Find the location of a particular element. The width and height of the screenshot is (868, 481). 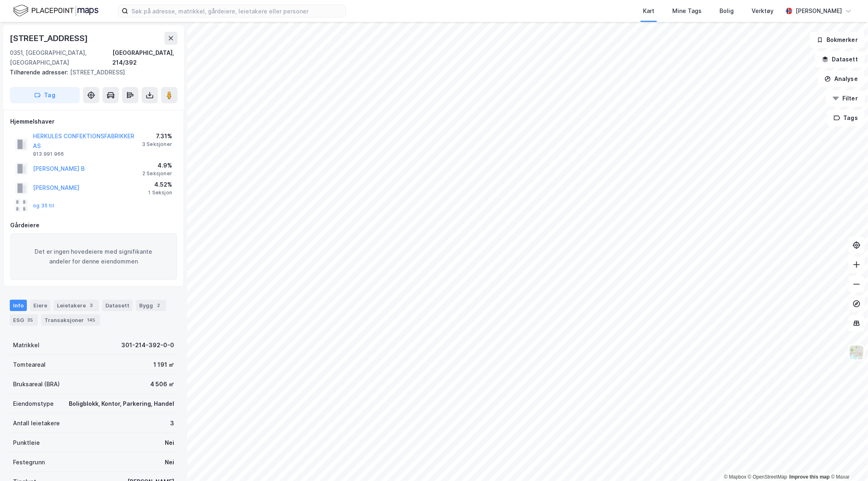

div: 4 506 ㎡ is located at coordinates (162, 384).